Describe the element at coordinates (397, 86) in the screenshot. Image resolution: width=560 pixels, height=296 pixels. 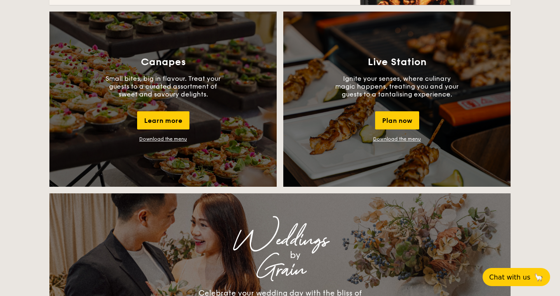
I see `p: Ignite your senses, where culinary magic happens, treating you and your guests to a tantalising e...` at that location.